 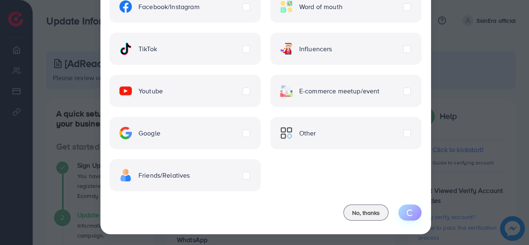 I want to click on img: ic-freind.8e9a9d08.svg, so click(x=126, y=175).